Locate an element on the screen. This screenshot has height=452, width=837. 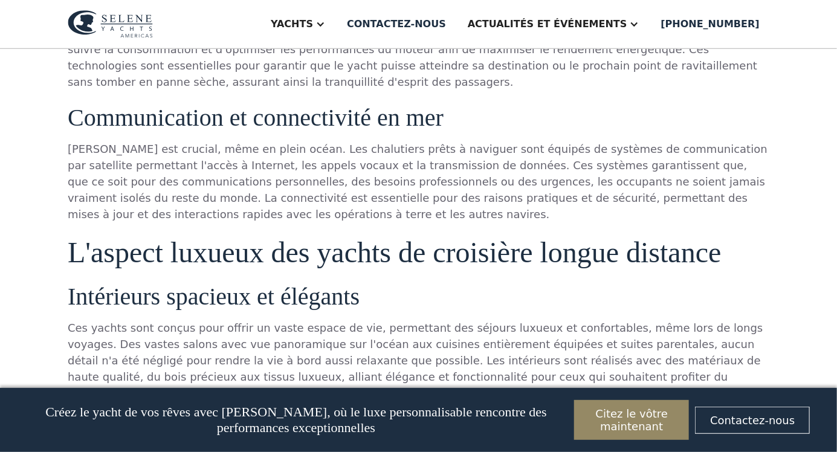
a: Citez le vôtre maintenant is located at coordinates (632, 420).